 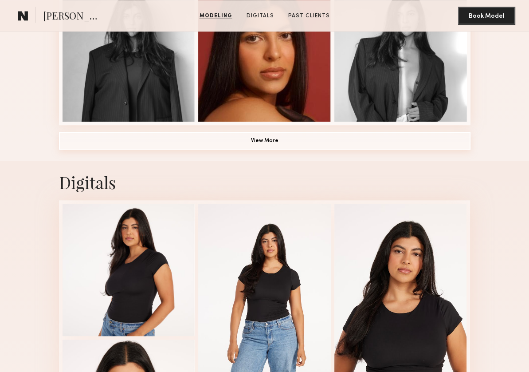 What do you see at coordinates (260, 16) in the screenshot?
I see `a: Digitals` at bounding box center [260, 16].